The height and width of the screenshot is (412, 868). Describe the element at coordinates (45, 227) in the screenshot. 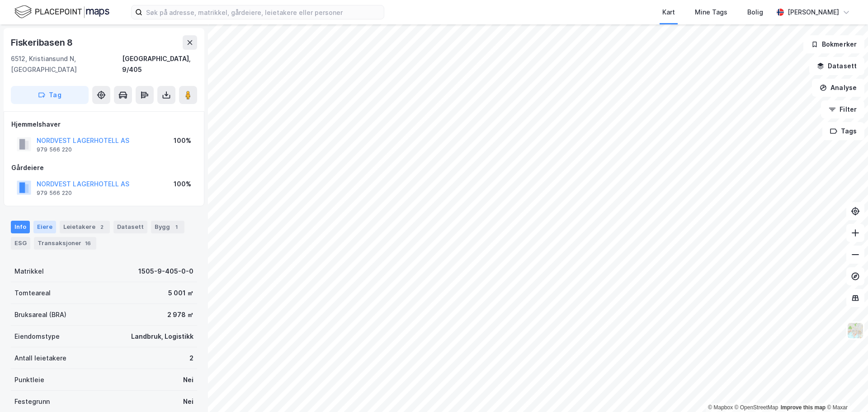

I see `div: Eiere` at that location.